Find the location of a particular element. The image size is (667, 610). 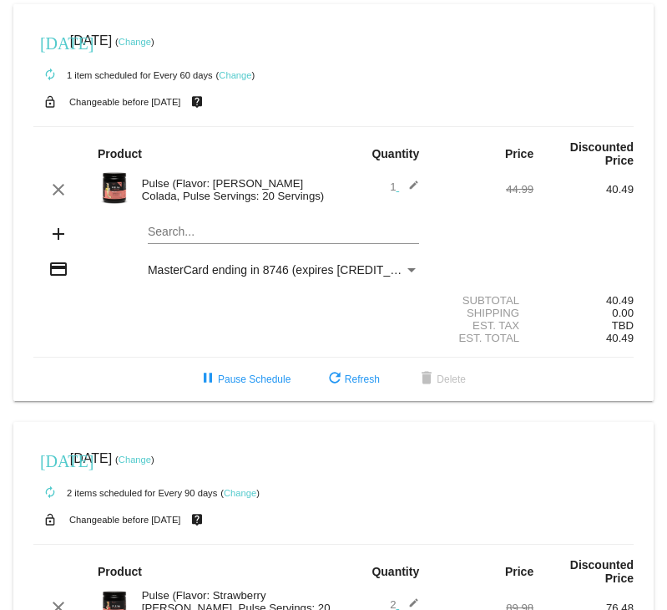

mat-icon: pause is located at coordinates (208, 379).